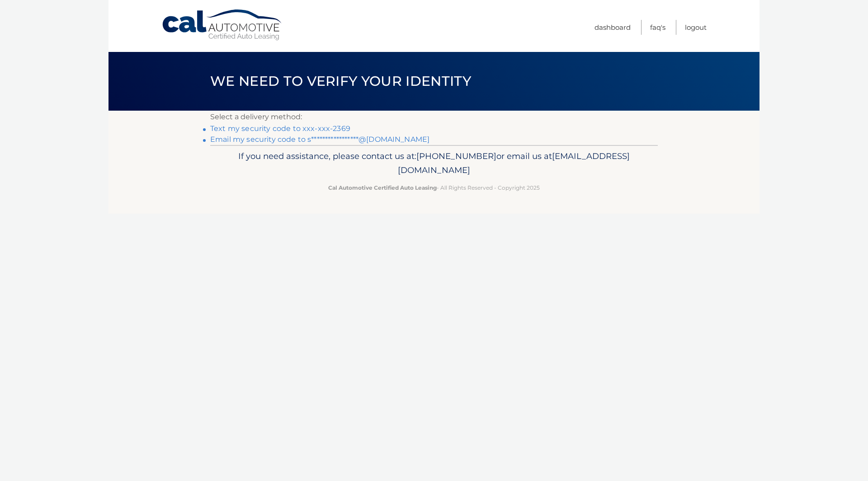 This screenshot has height=481, width=868. What do you see at coordinates (341, 81) in the screenshot?
I see `span: We need to verify your identity` at bounding box center [341, 81].